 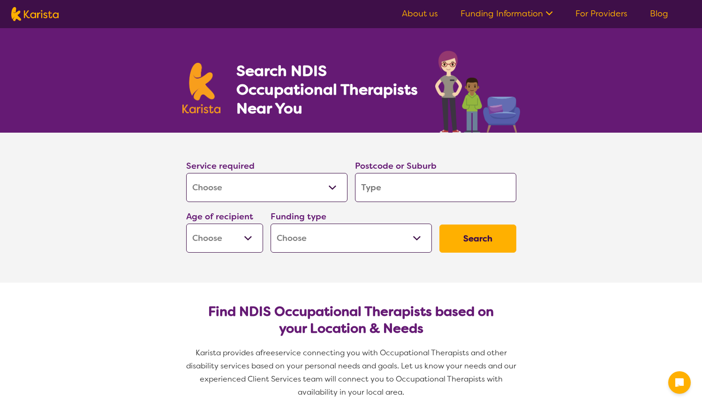 I want to click on span: Karista provides a, so click(x=228, y=353).